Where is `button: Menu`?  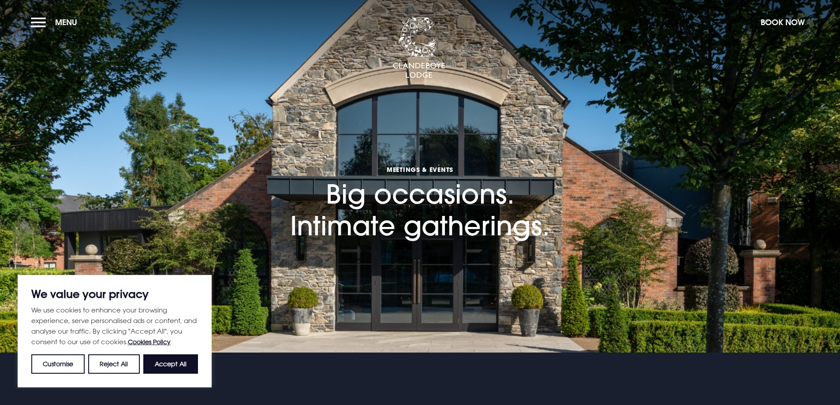 button: Menu is located at coordinates (56, 22).